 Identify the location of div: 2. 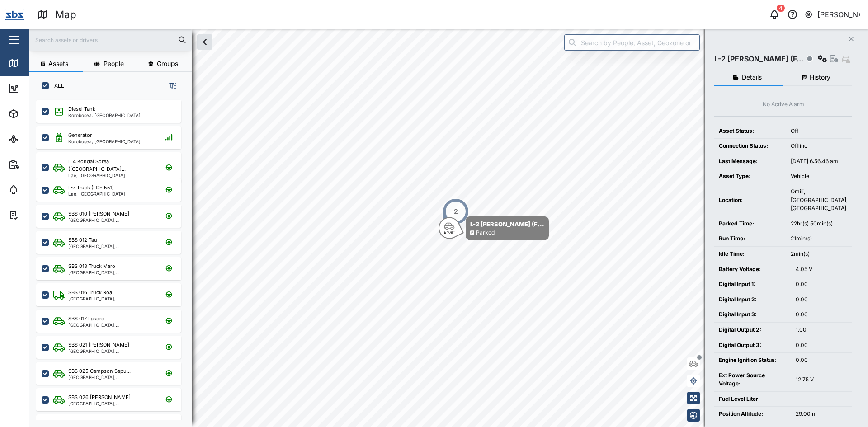
(456, 212).